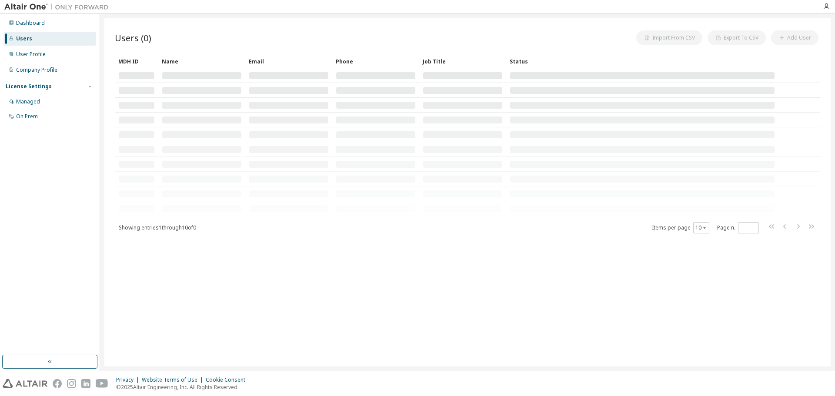 Image resolution: width=835 pixels, height=396 pixels. What do you see at coordinates (30, 23) in the screenshot?
I see `div: Dashboard` at bounding box center [30, 23].